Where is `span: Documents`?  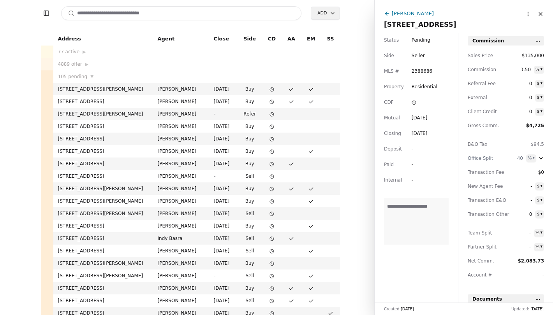 span: Documents is located at coordinates (487, 299).